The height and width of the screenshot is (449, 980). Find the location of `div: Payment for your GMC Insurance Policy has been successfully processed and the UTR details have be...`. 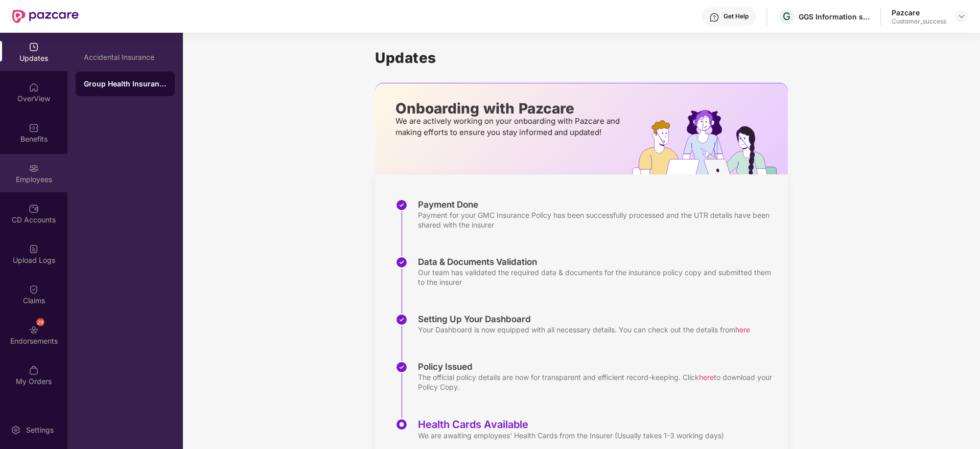

div: Payment for your GMC Insurance Policy has been successfully processed and the UTR details have be... is located at coordinates (598, 219).